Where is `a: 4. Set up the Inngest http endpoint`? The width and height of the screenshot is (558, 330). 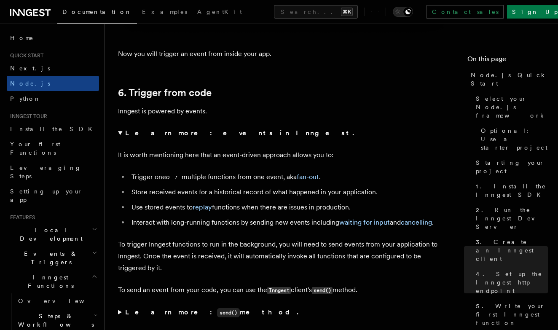
a: 4. Set up the Inngest http endpoint is located at coordinates (510, 282).